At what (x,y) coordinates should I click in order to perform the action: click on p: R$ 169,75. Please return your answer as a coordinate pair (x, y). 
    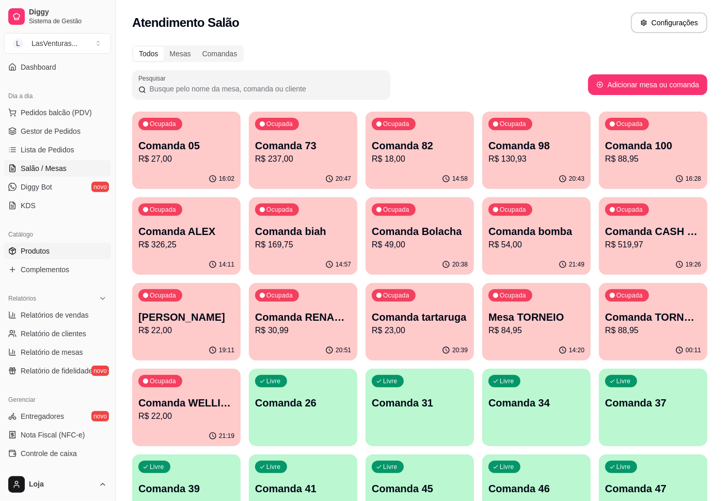
    Looking at the image, I should click on (303, 245).